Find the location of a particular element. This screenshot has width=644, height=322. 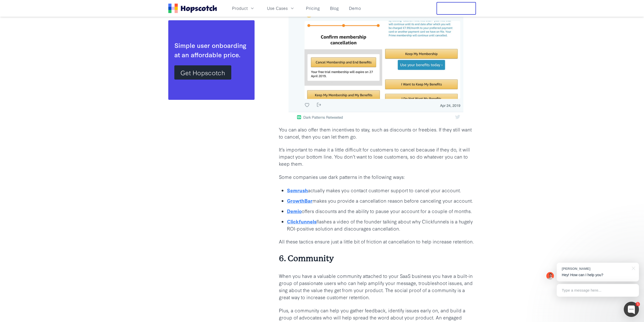

p: When you have a valuable community attached to your SaaS business you have a built-in group of pa... is located at coordinates (378, 287).